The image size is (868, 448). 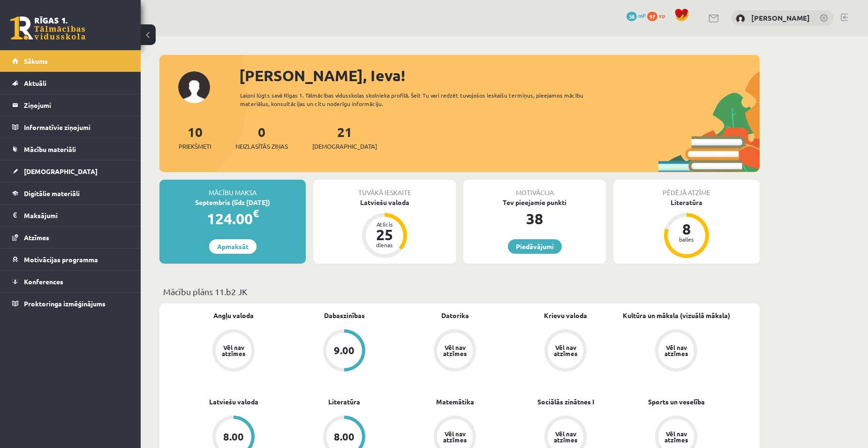 What do you see at coordinates (636, 15) in the screenshot?
I see `a: 38 mP` at bounding box center [636, 15].